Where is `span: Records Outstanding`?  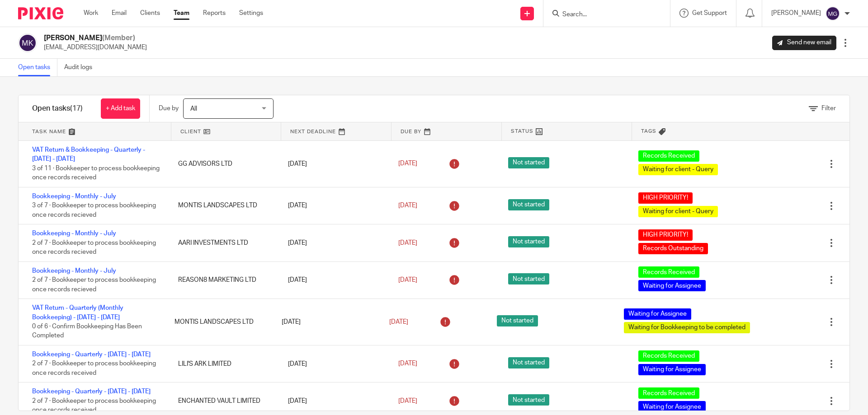
span: Records Outstanding is located at coordinates (673, 248).